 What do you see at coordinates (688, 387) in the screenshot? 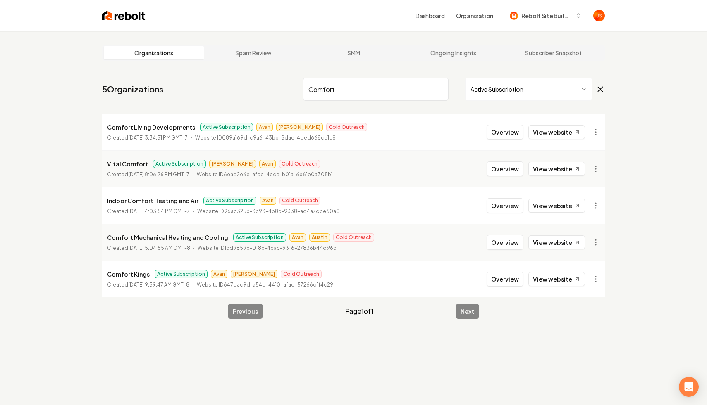
I see `div: Open Intercom Messenger` at bounding box center [688, 387].